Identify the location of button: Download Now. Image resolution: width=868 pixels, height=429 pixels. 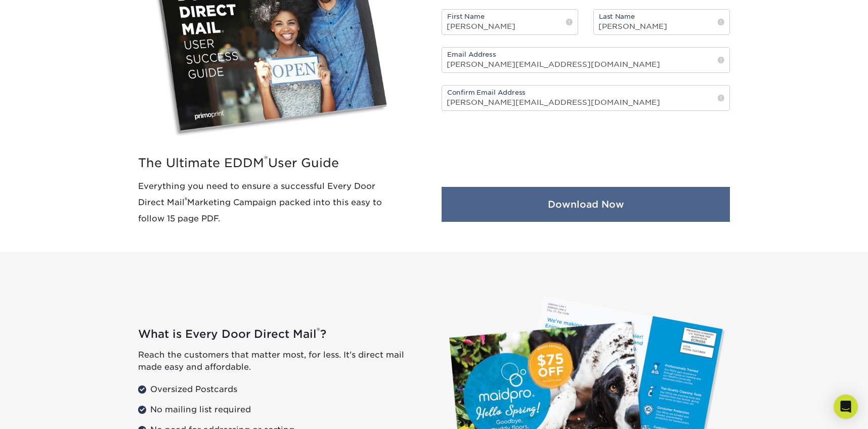
(586, 204).